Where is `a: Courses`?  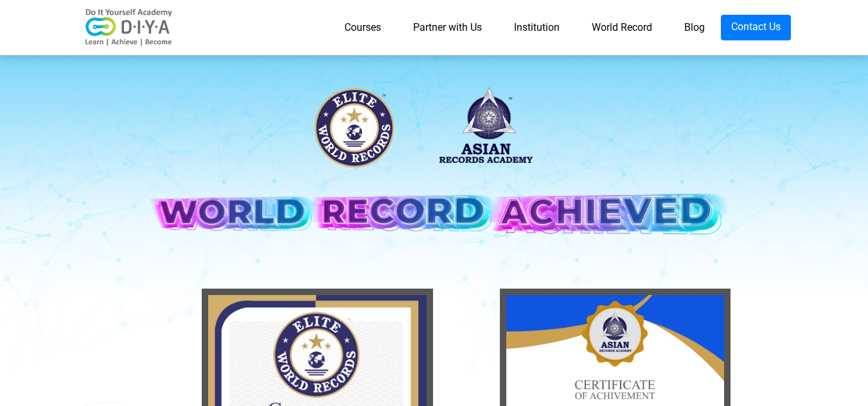 a: Courses is located at coordinates (362, 28).